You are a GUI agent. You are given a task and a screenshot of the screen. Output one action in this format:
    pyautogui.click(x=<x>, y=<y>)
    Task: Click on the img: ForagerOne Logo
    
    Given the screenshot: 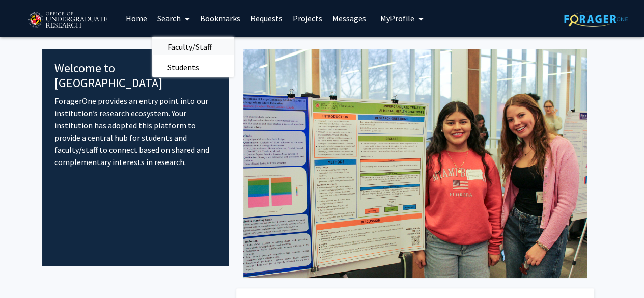 What is the action you would take?
    pyautogui.click(x=595, y=19)
    